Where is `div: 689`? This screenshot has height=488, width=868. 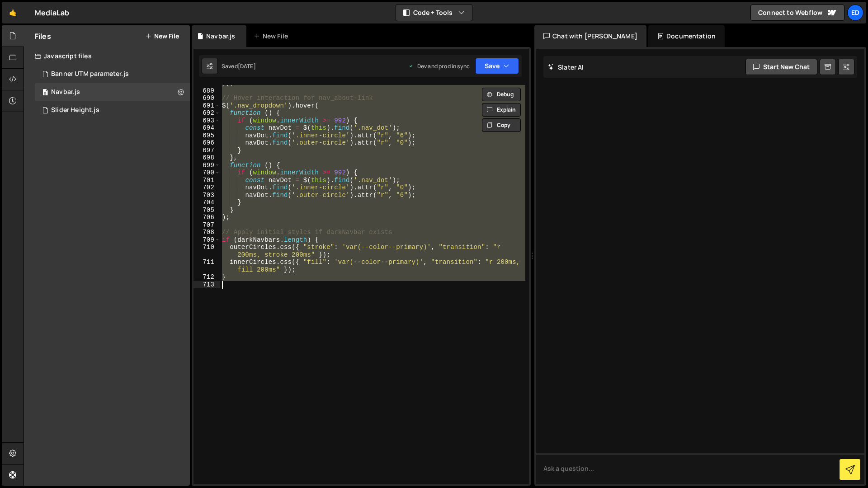 div: 689 is located at coordinates (207, 91).